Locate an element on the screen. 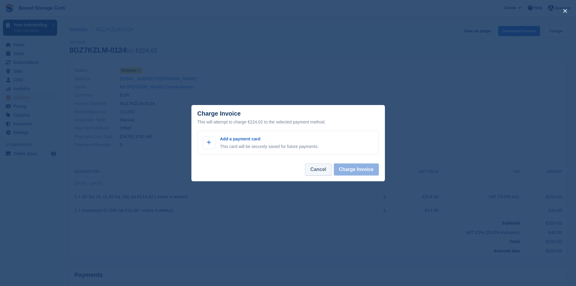 The height and width of the screenshot is (286, 576). p: Add a payment card is located at coordinates (269, 139).